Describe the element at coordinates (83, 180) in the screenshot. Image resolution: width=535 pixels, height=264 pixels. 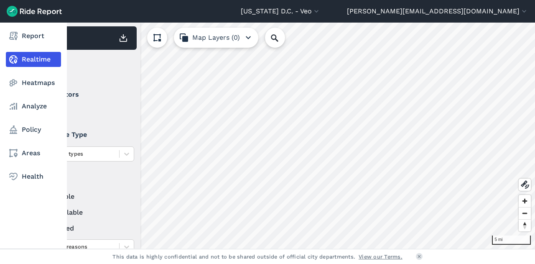
I see `summary: Status` at that location.